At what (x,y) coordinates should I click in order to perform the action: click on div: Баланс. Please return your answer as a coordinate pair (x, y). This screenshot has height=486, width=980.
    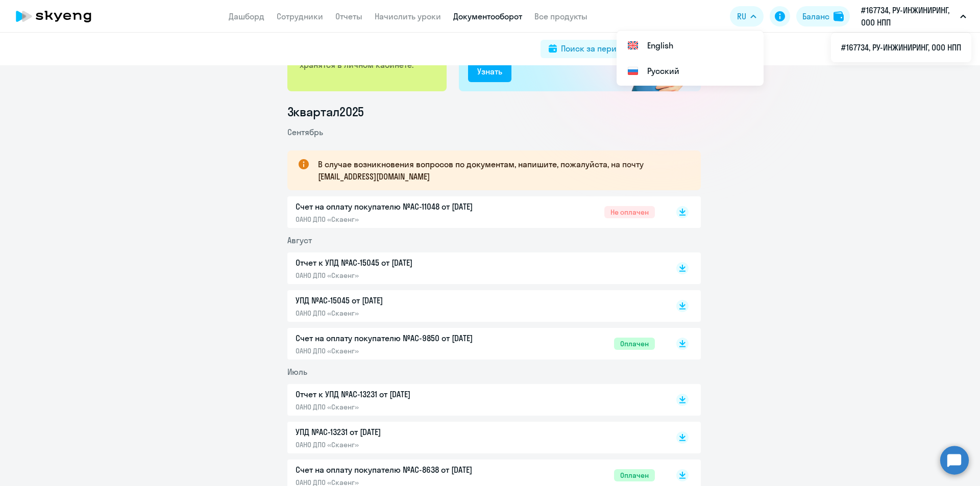
    Looking at the image, I should click on (816, 16).